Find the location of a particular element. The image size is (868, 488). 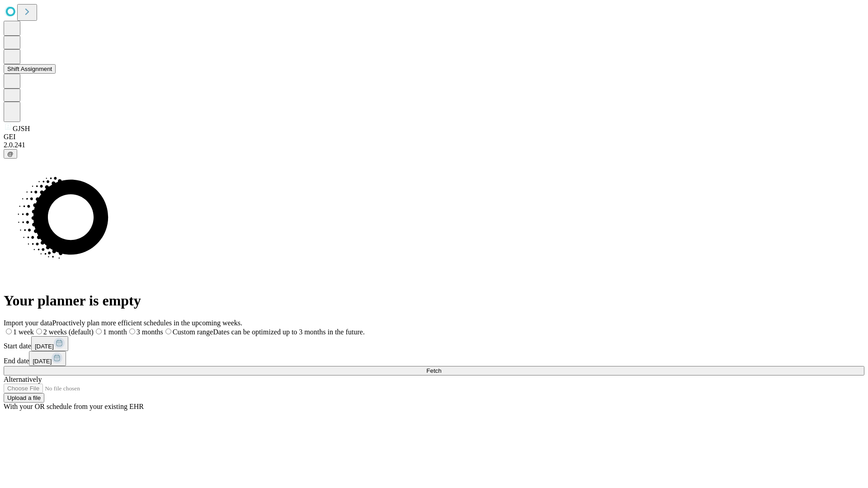

span: Alternatively is located at coordinates (23, 379).